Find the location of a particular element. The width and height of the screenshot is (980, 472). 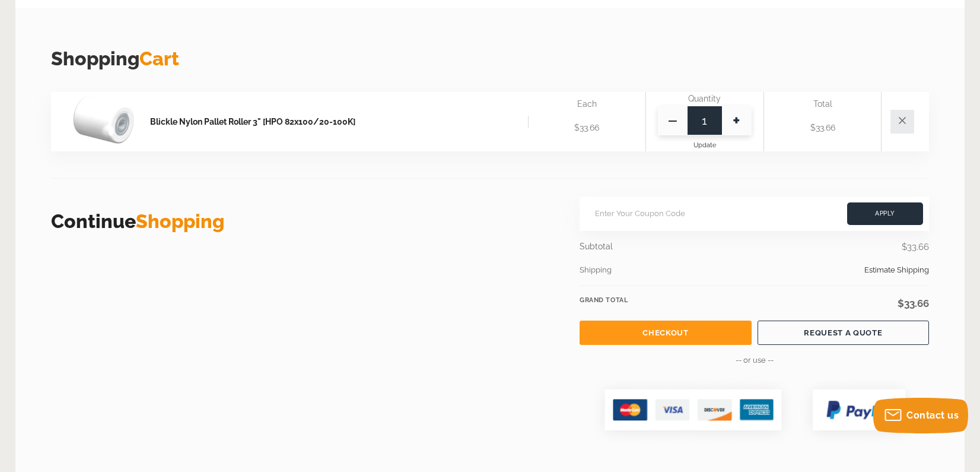

div: Subtotal is located at coordinates (694, 247).